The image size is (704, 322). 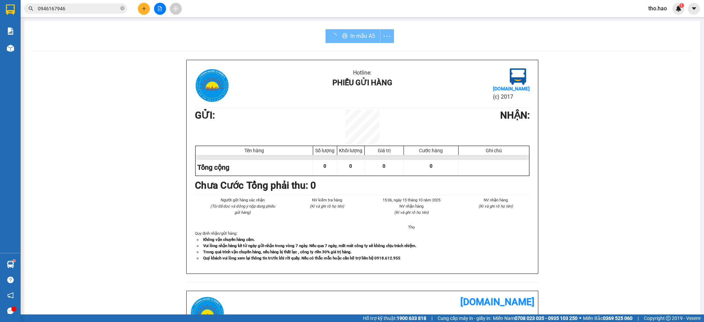 What do you see at coordinates (254, 151) in the screenshot?
I see `div: Tên hàng` at bounding box center [254, 151].